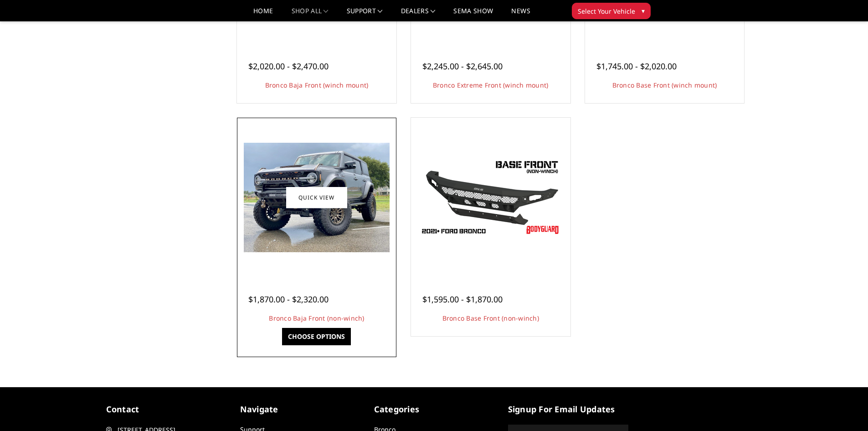 The height and width of the screenshot is (431, 868). I want to click on a: Support, so click(364, 14).